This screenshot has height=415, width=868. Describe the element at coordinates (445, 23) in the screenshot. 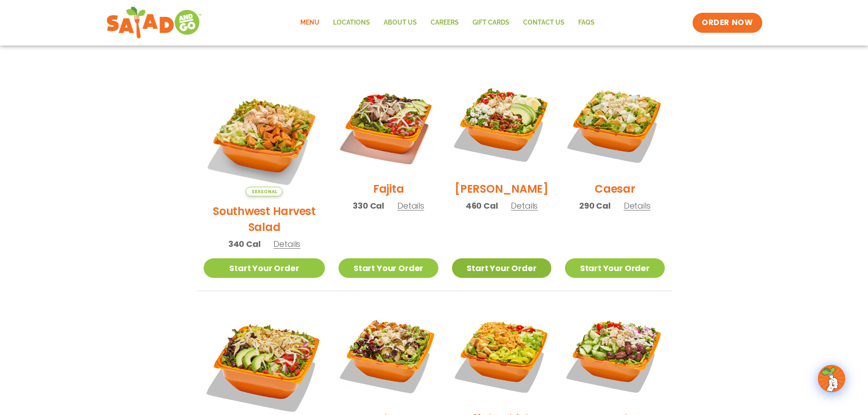

I see `a: Careers` at that location.